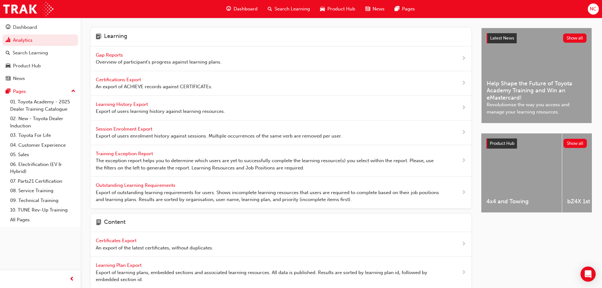 This screenshot has height=288, width=602. Describe the element at coordinates (43, 200) in the screenshot. I see `a: 09. Technical Training` at that location.